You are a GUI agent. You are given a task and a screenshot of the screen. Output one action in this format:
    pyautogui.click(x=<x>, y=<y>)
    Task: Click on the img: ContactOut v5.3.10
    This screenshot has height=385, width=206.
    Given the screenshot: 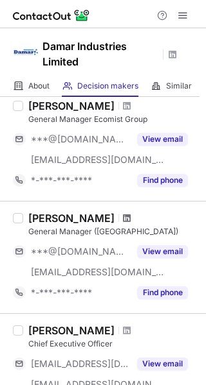 What is the action you would take?
    pyautogui.click(x=51, y=15)
    